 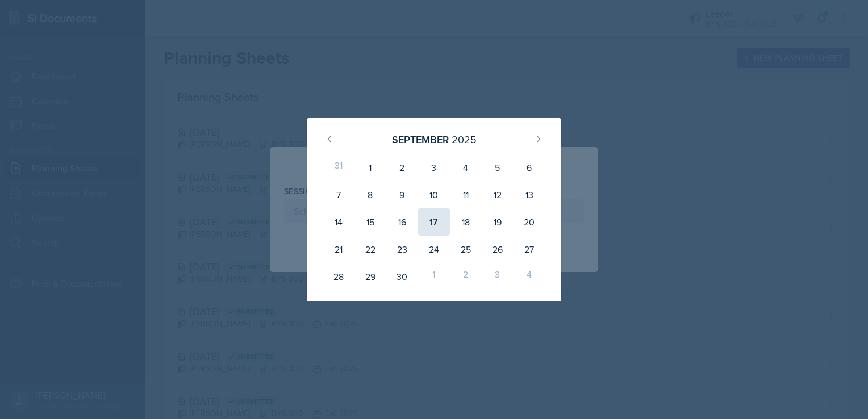 I want to click on div: 5, so click(x=498, y=167).